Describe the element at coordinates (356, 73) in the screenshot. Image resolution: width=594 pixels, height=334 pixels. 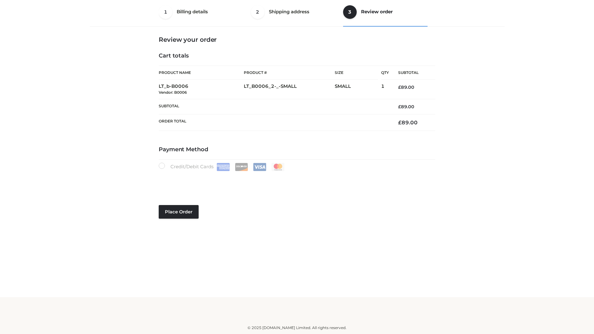
I see `th: Size` at that location.